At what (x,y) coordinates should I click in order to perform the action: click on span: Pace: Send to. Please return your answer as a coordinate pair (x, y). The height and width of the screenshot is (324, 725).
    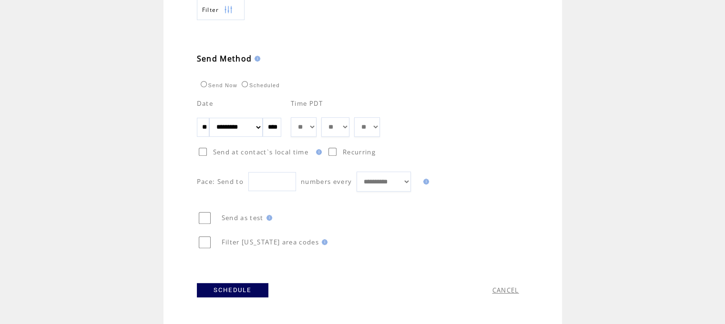
    Looking at the image, I should click on (220, 182).